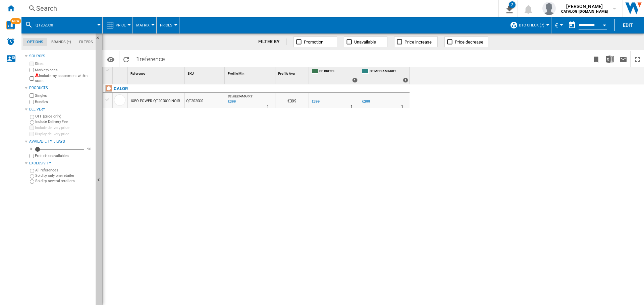 Image resolution: width=644 pixels, height=305 pixels. I want to click on button: Open calendar, so click(605, 24).